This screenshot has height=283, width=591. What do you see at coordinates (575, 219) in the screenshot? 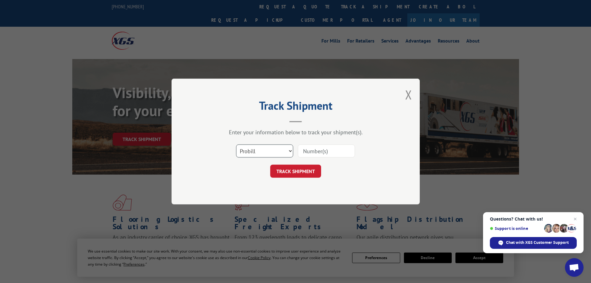
I see `span: Close chat` at bounding box center [575, 219].